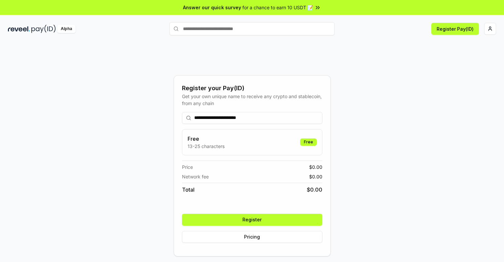 Image resolution: width=504 pixels, height=262 pixels. I want to click on div: Register your Pay(ID), so click(252, 88).